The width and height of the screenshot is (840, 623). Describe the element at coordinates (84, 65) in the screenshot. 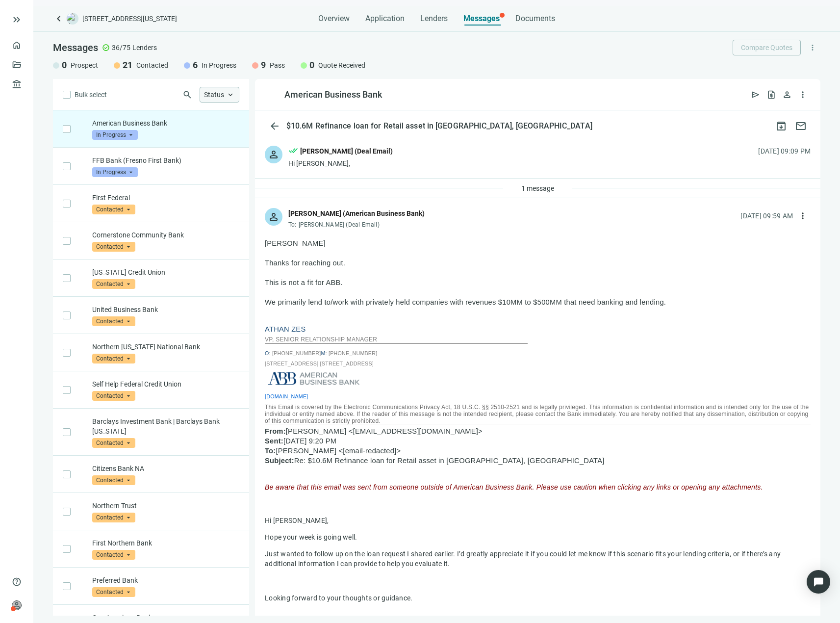

I see `span: Prospect` at that location.